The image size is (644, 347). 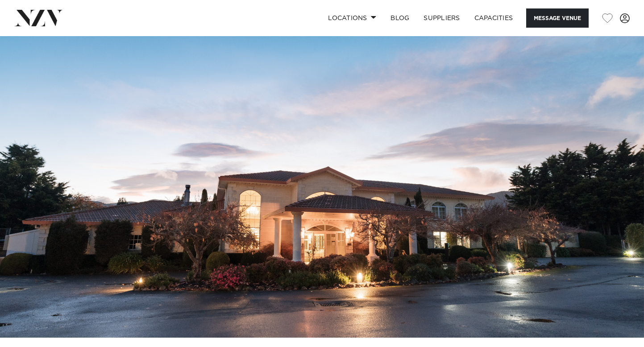 I want to click on a: Locations, so click(x=352, y=18).